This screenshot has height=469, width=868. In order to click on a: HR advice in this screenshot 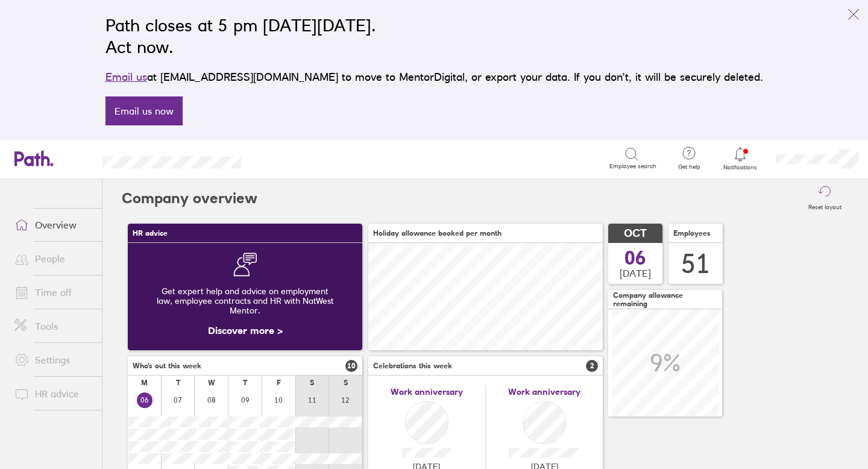, I will do `click(53, 394)`.